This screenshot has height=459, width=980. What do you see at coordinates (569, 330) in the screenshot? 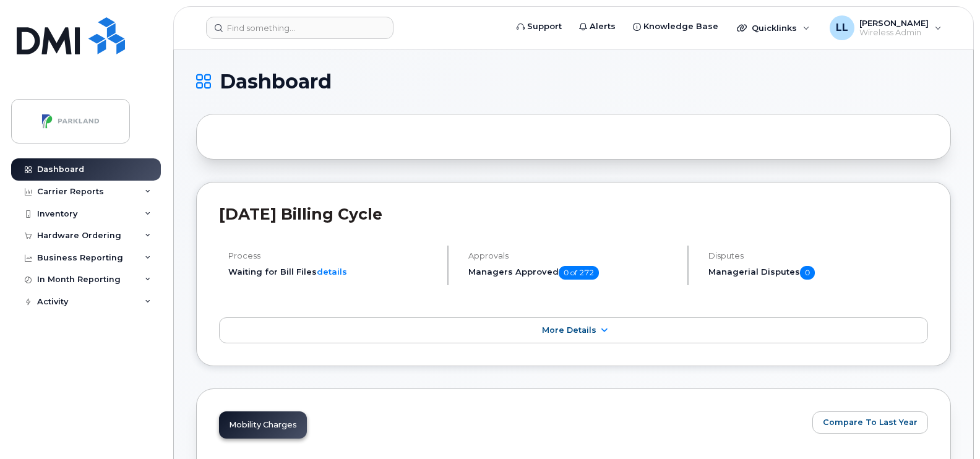
I see `span: More Details` at bounding box center [569, 330].